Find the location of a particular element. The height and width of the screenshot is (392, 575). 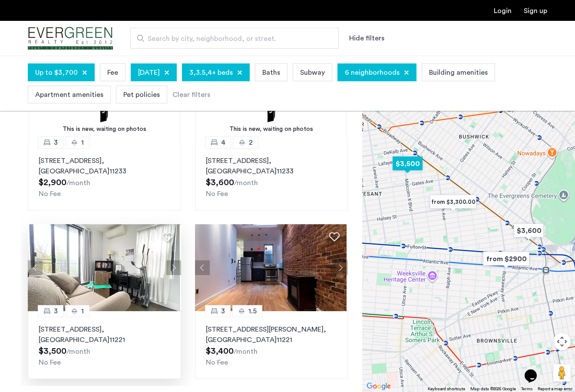

span: $2,900 is located at coordinates (52, 183).